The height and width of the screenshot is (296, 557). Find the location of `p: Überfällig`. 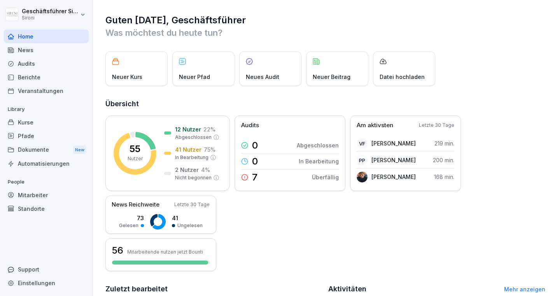

p: Überfällig is located at coordinates (325, 177).